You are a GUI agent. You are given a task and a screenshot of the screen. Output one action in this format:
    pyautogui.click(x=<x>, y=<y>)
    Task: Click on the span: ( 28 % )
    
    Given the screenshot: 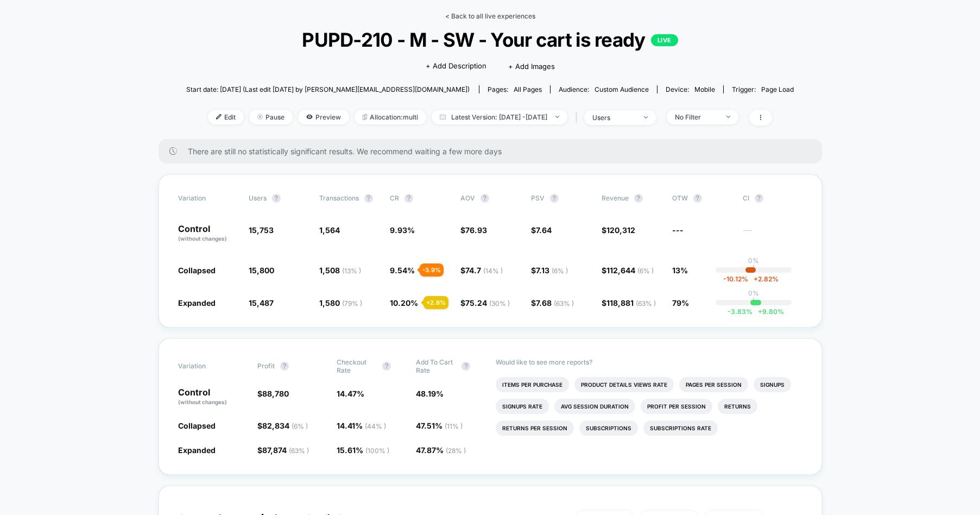 What is the action you would take?
    pyautogui.click(x=455, y=451)
    